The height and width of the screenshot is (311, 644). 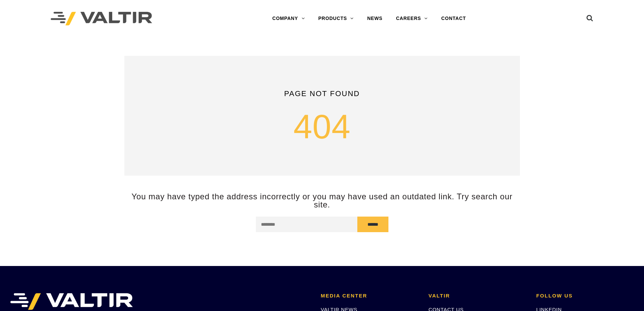 I want to click on a: PRODUCTS, so click(x=336, y=18).